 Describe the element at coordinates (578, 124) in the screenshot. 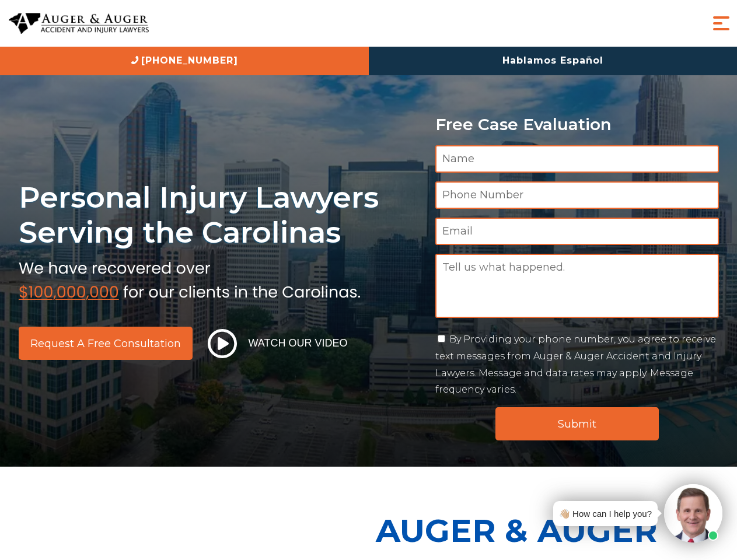

I see `p: Free Case Evaluation` at that location.